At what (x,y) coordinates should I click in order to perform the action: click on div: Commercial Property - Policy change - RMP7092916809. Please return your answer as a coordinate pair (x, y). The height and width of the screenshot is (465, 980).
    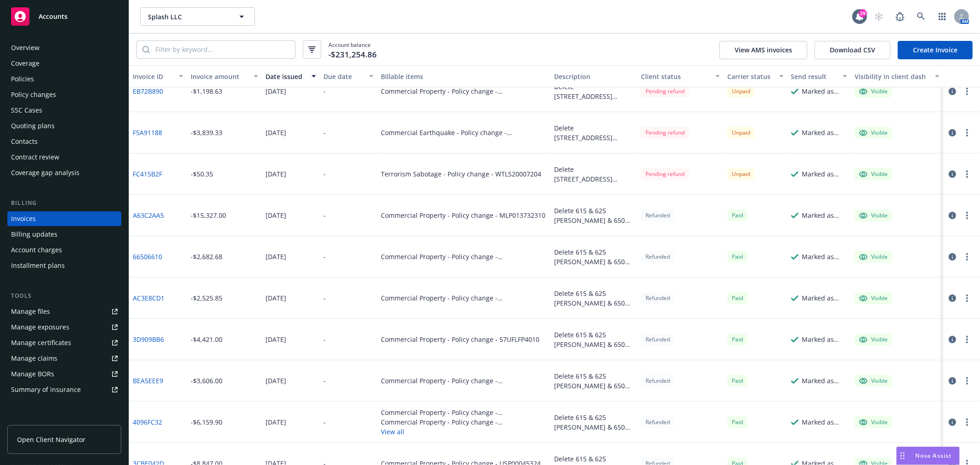
    Looking at the image, I should click on (463, 257).